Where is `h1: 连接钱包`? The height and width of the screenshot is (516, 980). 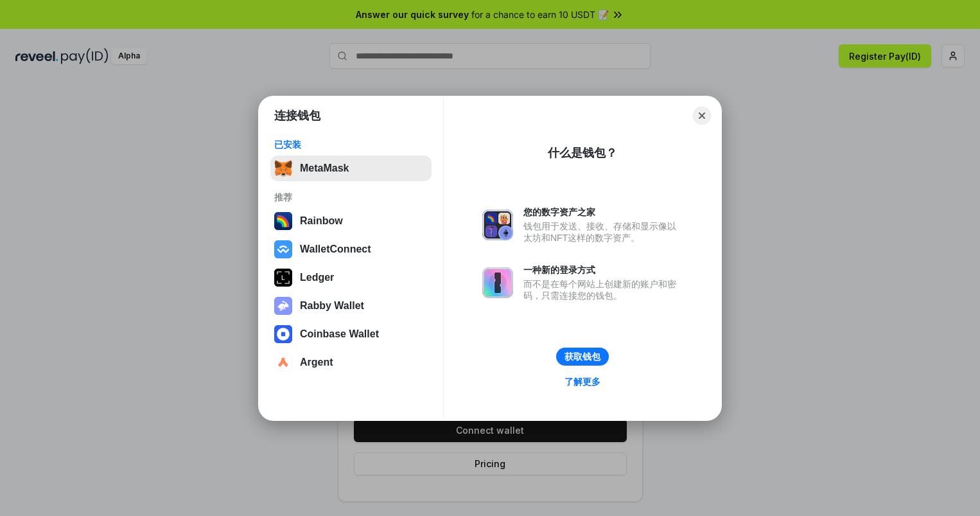
h1: 连接钱包 is located at coordinates (298, 116).